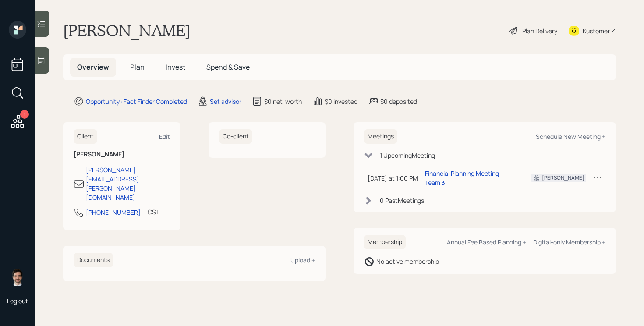 Image resolution: width=644 pixels, height=326 pixels. Describe the element at coordinates (407, 261) in the screenshot. I see `div: No active membership` at that location.